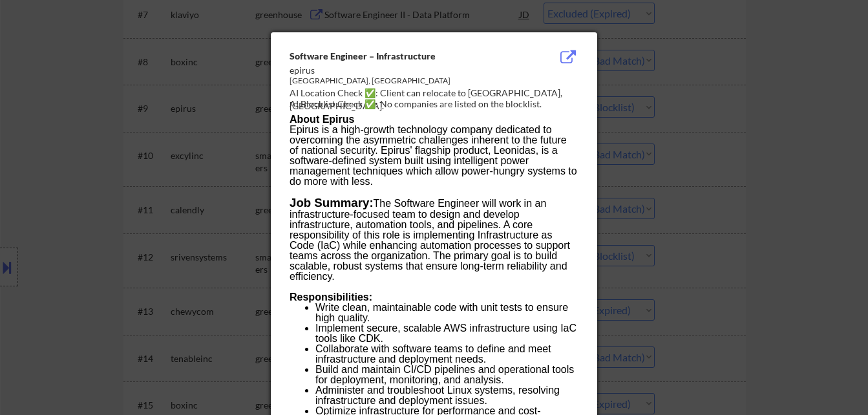  Describe the element at coordinates (446, 312) in the screenshot. I see `li: Write clean, maintainable code with unit tests to ensure high quality.` at that location.